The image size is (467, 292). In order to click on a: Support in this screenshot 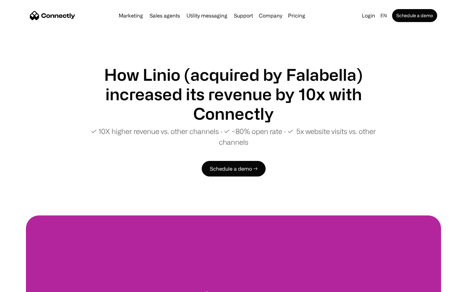, I will do `click(243, 16)`.